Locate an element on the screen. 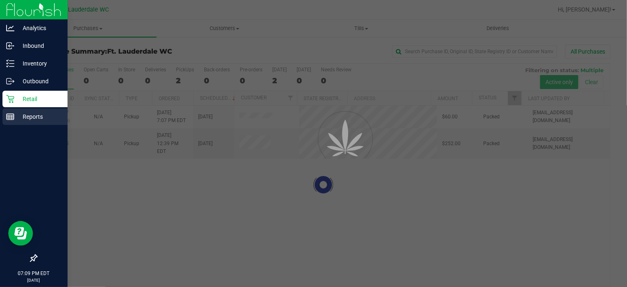  inline-svg: Inbound is located at coordinates (10, 46).